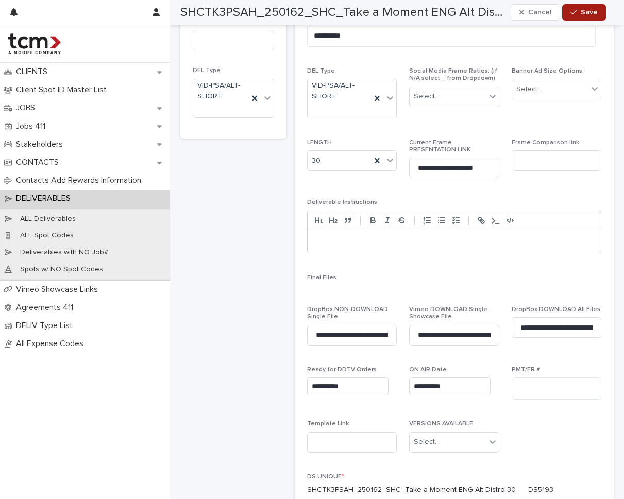 The width and height of the screenshot is (624, 499). Describe the element at coordinates (535, 12) in the screenshot. I see `button: Cancel` at that location.